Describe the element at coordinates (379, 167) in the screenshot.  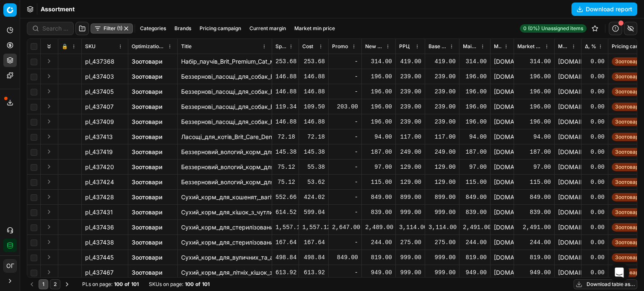
I see `div: 97.00` at that location.